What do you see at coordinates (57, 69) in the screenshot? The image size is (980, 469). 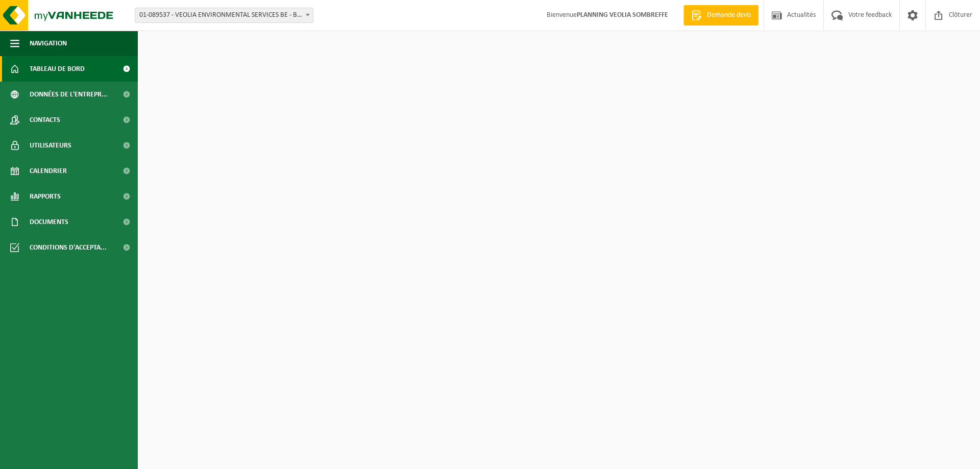 I see `span: Tableau de bord` at bounding box center [57, 69].